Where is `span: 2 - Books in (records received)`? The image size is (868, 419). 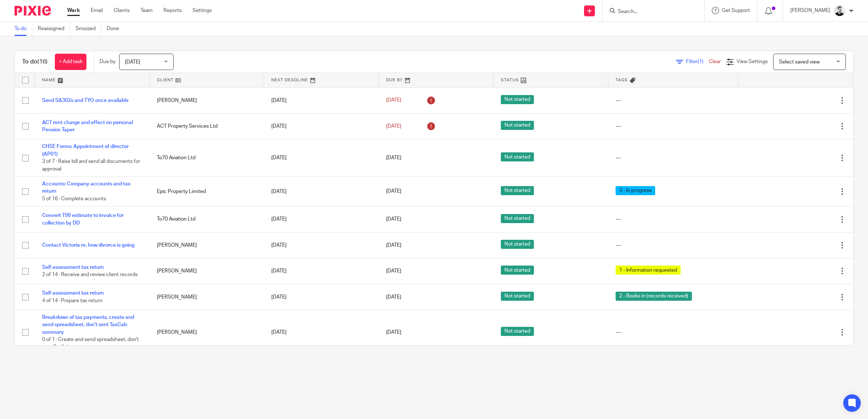
span: 2 - Books in (records received) is located at coordinates (653, 296).